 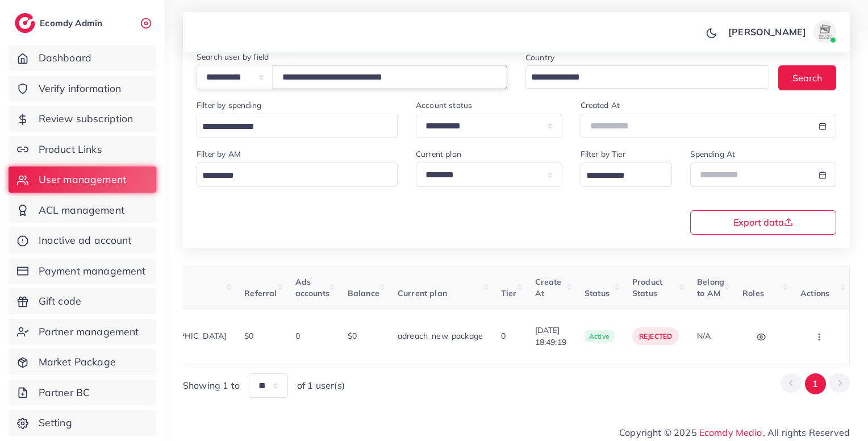 What do you see at coordinates (603, 154) in the screenshot?
I see `label: Filter by Tier` at bounding box center [603, 154].